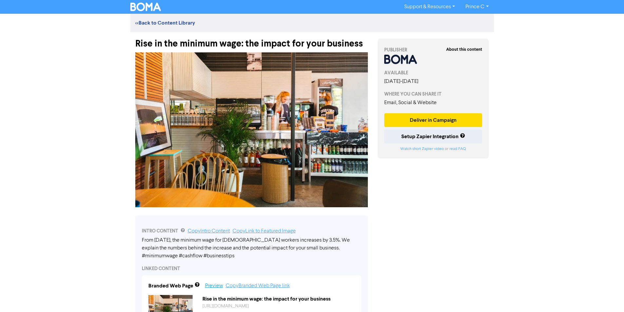 This screenshot has height=312, width=624. I want to click on a: Watch short Zapier video, so click(422, 149).